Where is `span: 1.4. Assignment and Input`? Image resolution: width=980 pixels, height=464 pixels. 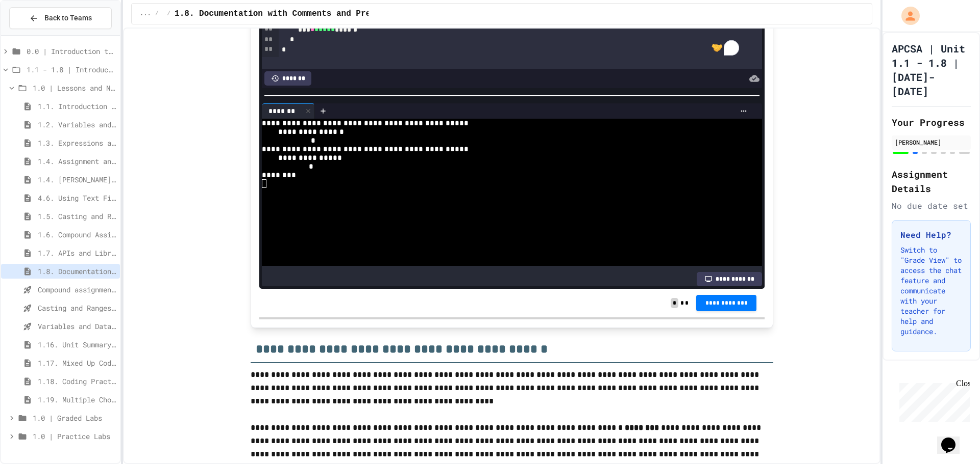
span: 1.4. Assignment and Input is located at coordinates (76, 161).